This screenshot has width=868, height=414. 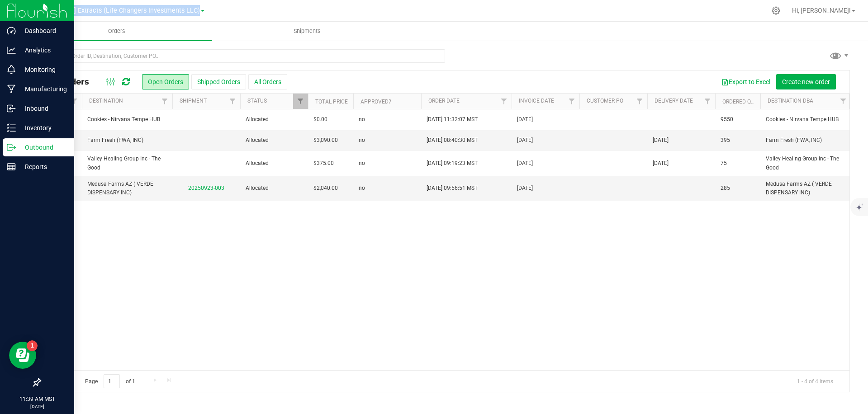 I want to click on p: Monitoring, so click(x=43, y=70).